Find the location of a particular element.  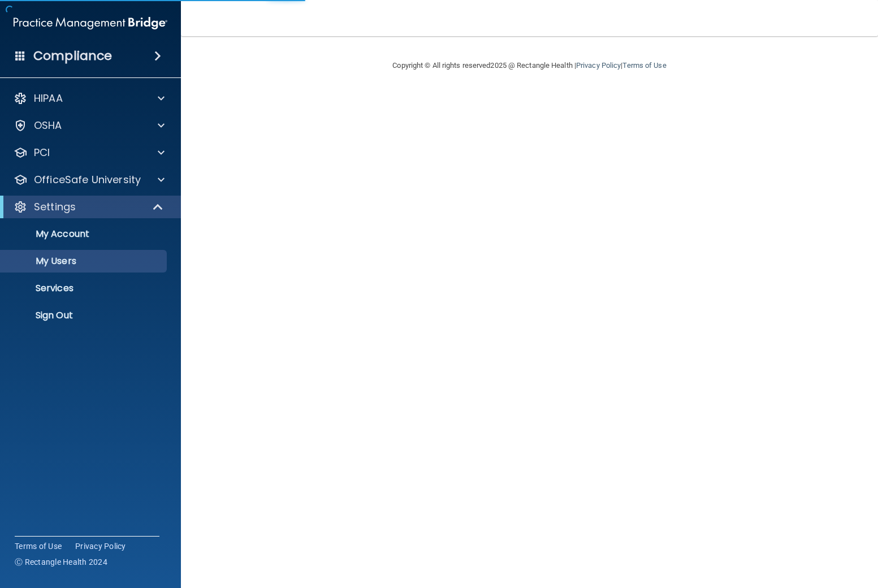

a: PCI is located at coordinates (89, 153).